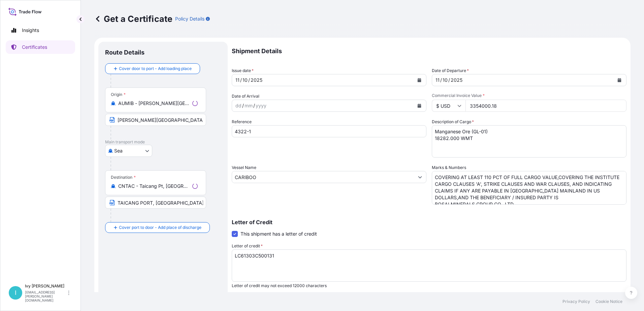 This screenshot has width=644, height=311. What do you see at coordinates (429, 222) in the screenshot?
I see `p: Letter of Credit` at bounding box center [429, 222].